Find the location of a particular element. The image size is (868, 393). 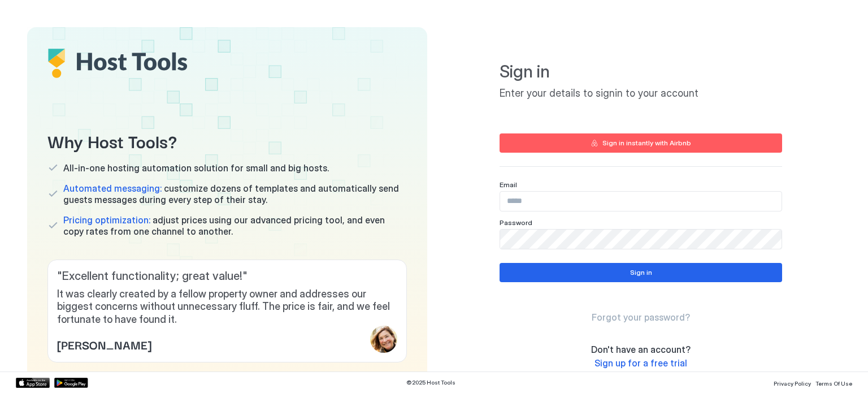

span: © 2025 Host Tools is located at coordinates (431, 383).